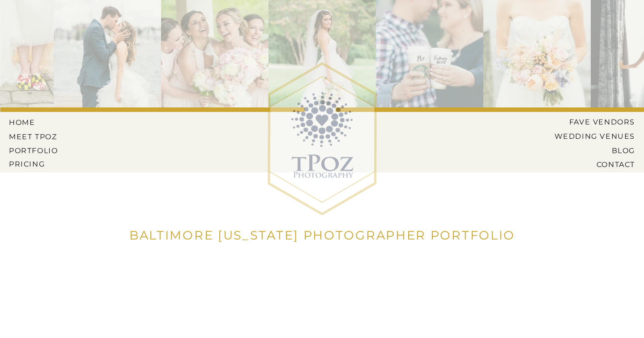 This screenshot has height=338, width=644. Describe the element at coordinates (599, 121) in the screenshot. I see `nav: Fave Vendors` at that location.